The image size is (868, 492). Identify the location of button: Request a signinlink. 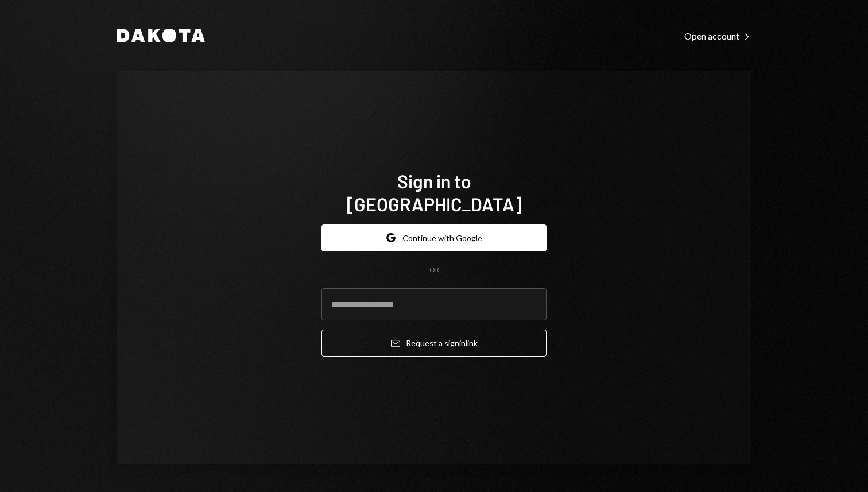
(434, 343).